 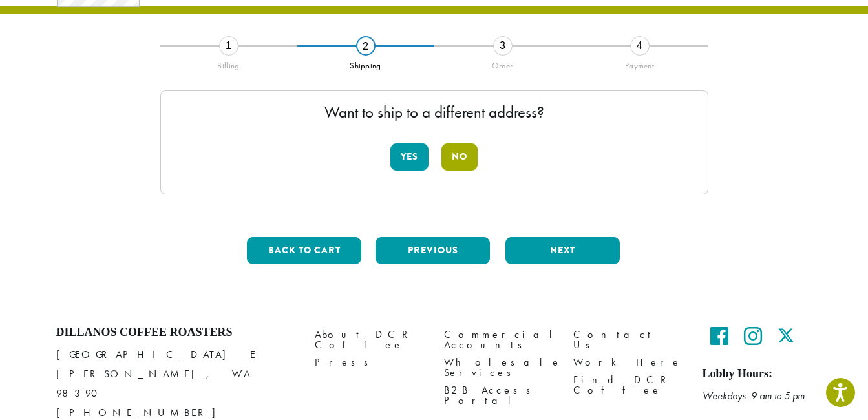 I want to click on a: Wholesale Services, so click(x=499, y=367).